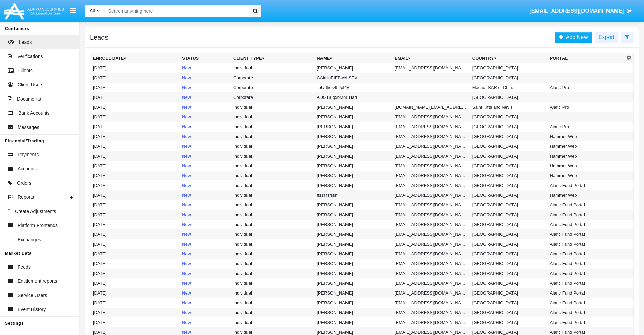  I want to click on th: Email, so click(431, 58).